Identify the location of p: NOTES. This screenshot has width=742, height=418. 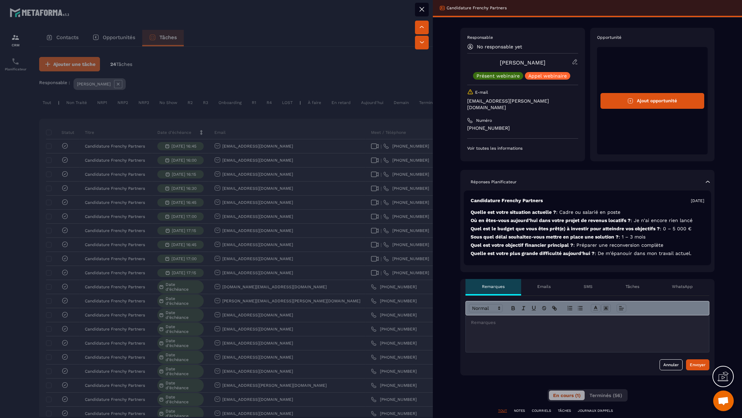
(519, 411).